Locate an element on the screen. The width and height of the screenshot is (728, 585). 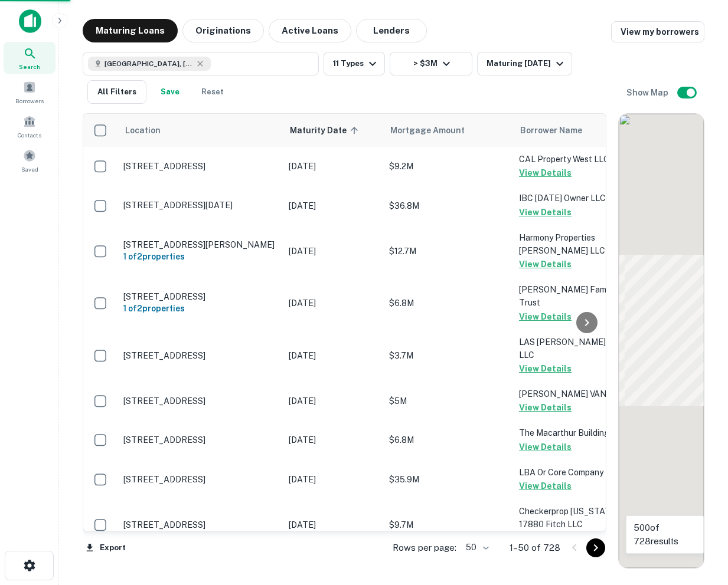
div: Search is located at coordinates (30, 57).